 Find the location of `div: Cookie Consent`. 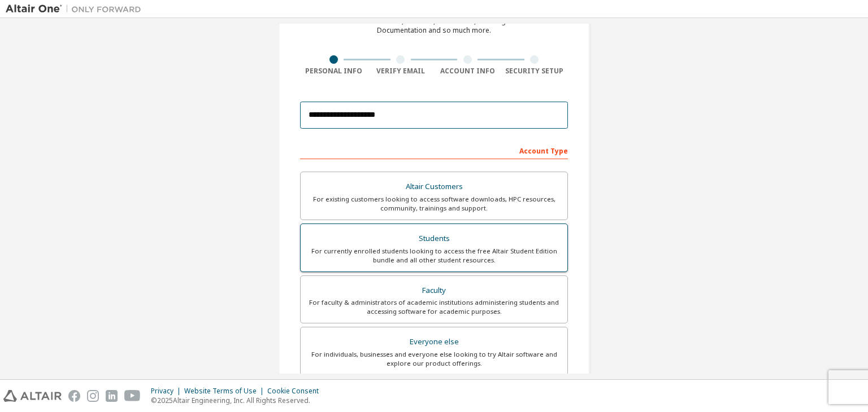

div: Cookie Consent is located at coordinates (296, 391).